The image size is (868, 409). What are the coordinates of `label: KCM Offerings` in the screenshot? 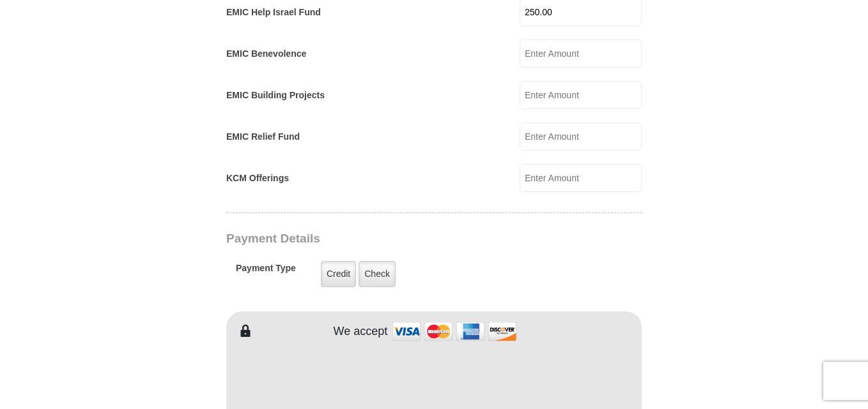 It's located at (257, 178).